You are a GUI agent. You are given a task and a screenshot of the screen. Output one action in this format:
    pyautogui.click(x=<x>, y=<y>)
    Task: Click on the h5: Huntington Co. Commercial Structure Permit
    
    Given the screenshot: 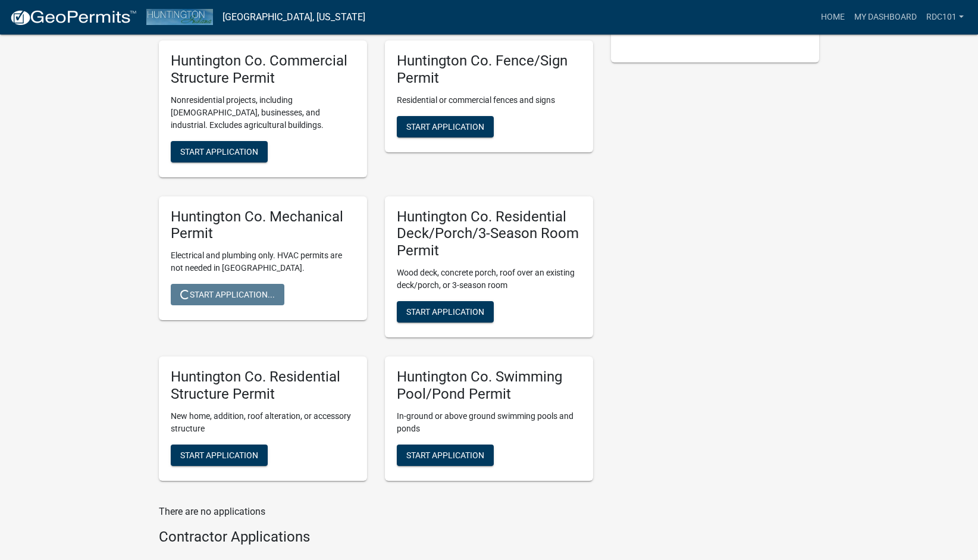 What is the action you would take?
    pyautogui.click(x=263, y=69)
    